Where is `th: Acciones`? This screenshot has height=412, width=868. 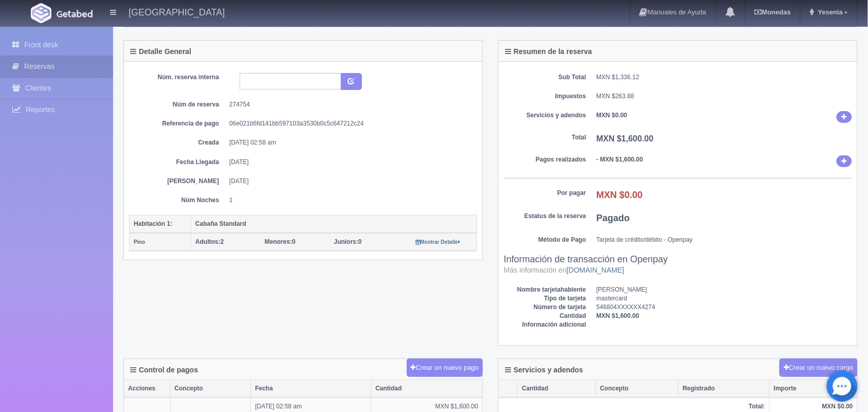 th: Acciones is located at coordinates (147, 389).